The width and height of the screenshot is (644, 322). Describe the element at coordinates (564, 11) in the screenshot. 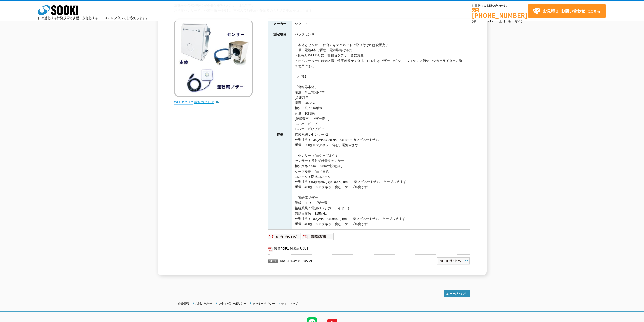

I see `strong: お見積り･お問い合わせ` at that location.